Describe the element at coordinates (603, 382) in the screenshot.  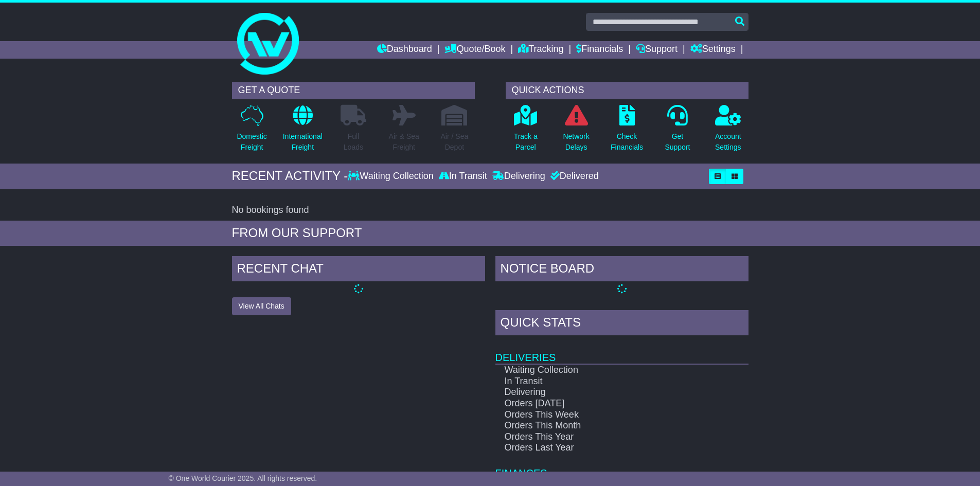
I see `td: In Transit` at that location.